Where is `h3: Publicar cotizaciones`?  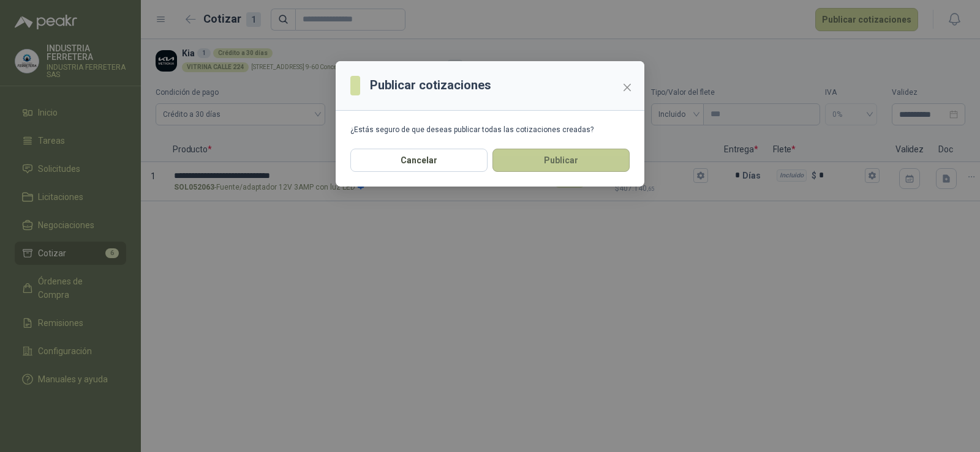
h3: Publicar cotizaciones is located at coordinates (430, 85).